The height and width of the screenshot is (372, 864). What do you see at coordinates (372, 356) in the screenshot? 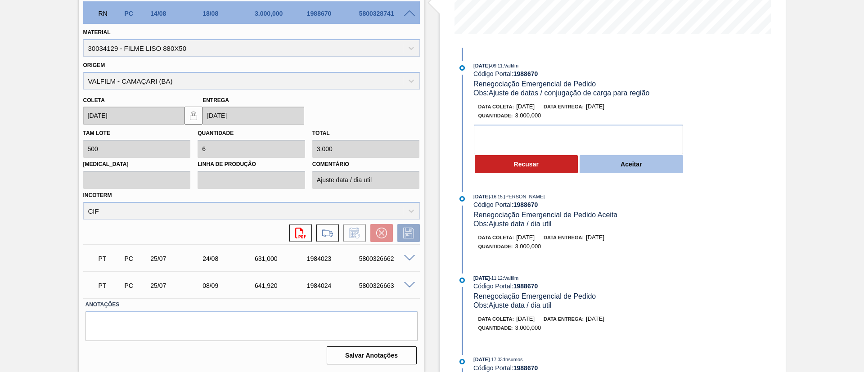
I see `button: Salvar Anotações` at bounding box center [372, 356].